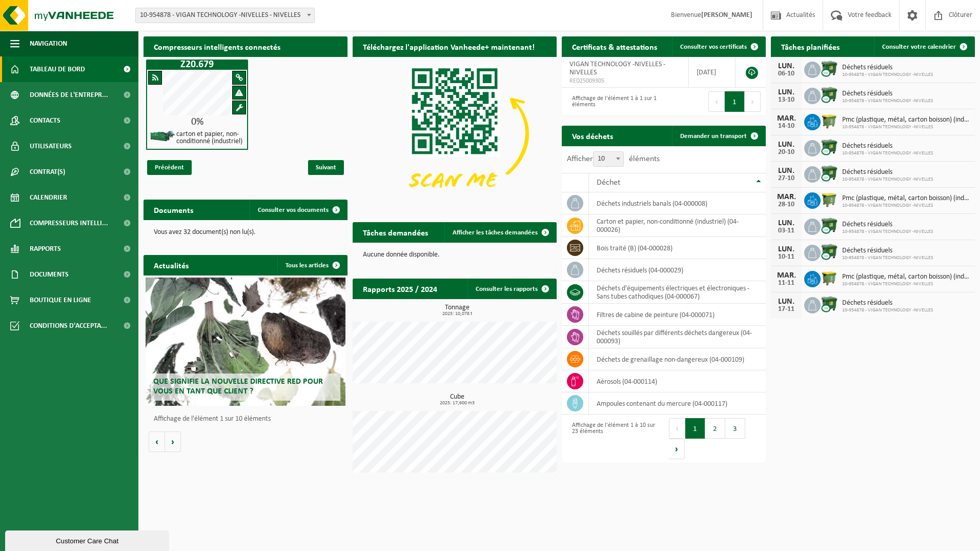 This screenshot has height=551, width=980. I want to click on span: Demander un transport, so click(713, 136).